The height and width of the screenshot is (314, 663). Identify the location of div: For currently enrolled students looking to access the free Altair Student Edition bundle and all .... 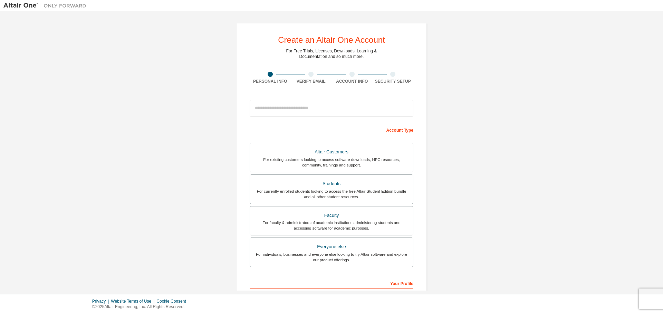
(331, 194).